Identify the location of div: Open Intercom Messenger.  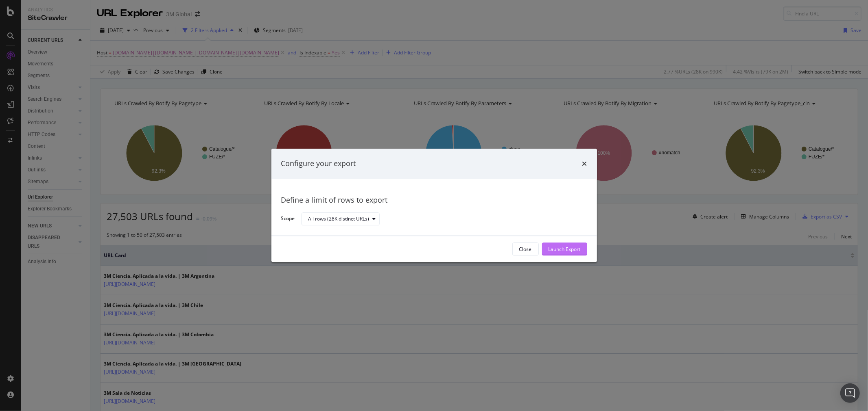
(850, 394).